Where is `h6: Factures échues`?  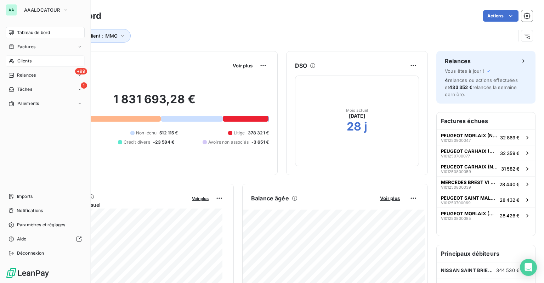 h6: Factures échues is located at coordinates (486, 121).